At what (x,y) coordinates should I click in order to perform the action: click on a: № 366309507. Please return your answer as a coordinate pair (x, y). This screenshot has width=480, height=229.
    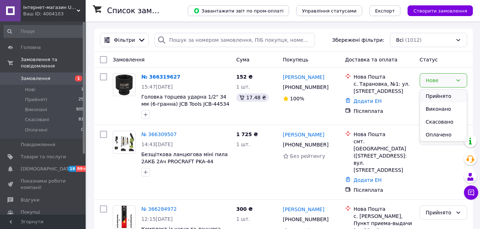
    Looking at the image, I should click on (159, 134).